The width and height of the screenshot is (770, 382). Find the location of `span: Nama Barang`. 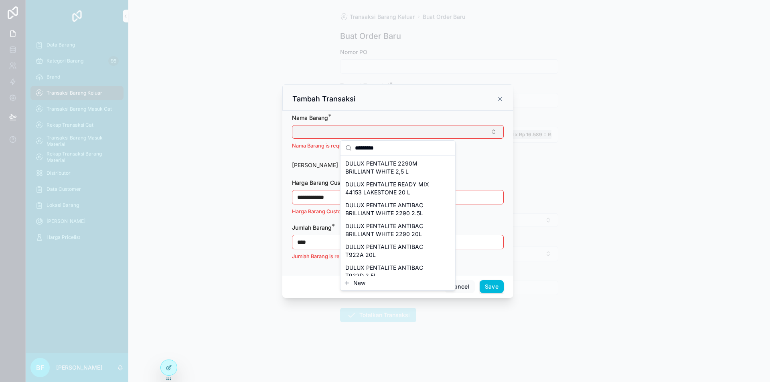

span: Nama Barang is located at coordinates (310, 117).